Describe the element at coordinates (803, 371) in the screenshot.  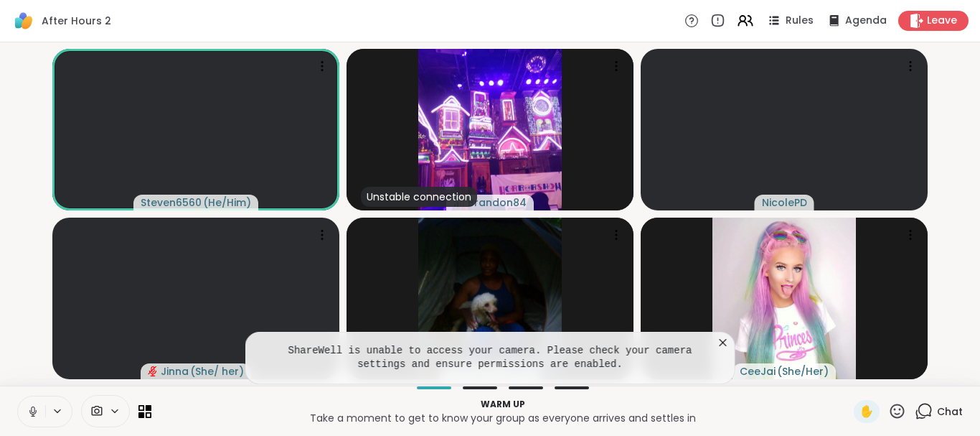
I see `span: ( She/Her )` at that location.